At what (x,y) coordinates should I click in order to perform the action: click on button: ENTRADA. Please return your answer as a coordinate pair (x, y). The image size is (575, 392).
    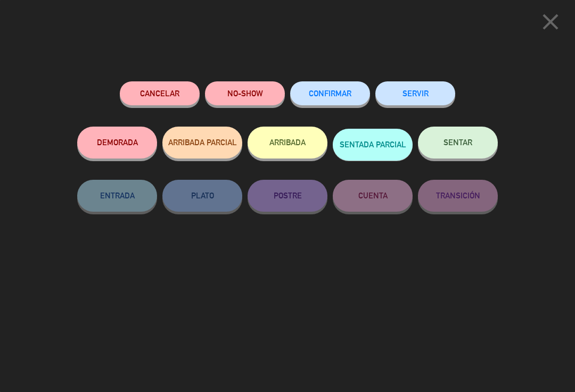
    Looking at the image, I should click on (117, 196).